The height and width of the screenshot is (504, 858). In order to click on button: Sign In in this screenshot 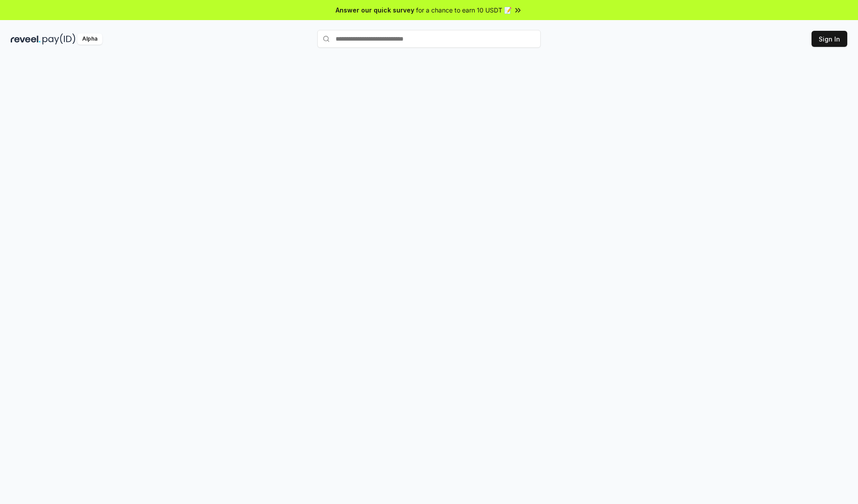, I will do `click(829, 39)`.